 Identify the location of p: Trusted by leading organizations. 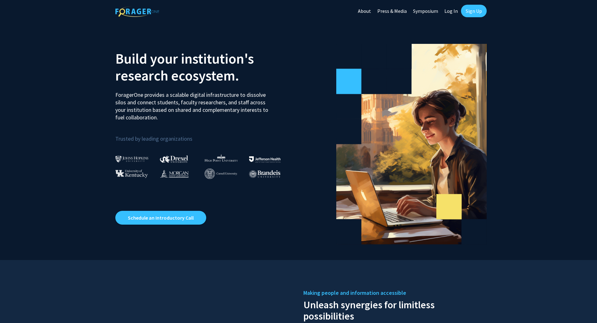
(205, 135).